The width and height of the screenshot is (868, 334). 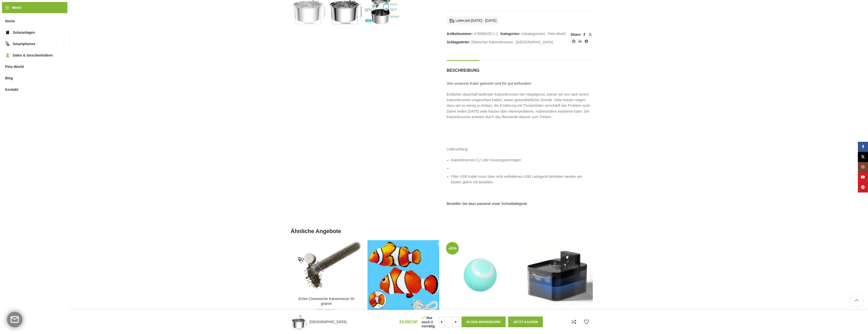 What do you see at coordinates (492, 42) in the screenshot?
I see `a: Elktrischer Katzenbrunnen` at bounding box center [492, 42].